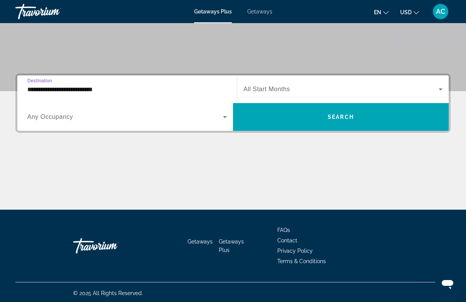 Image resolution: width=466 pixels, height=302 pixels. What do you see at coordinates (40, 80) in the screenshot?
I see `span: Destination` at bounding box center [40, 80].